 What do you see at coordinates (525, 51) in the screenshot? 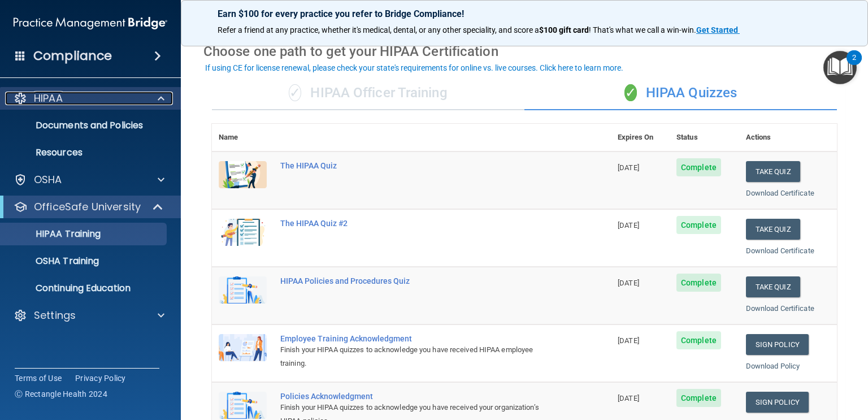
I see `div: Choose one path to get your HIPAA Certification` at bounding box center [525, 51].